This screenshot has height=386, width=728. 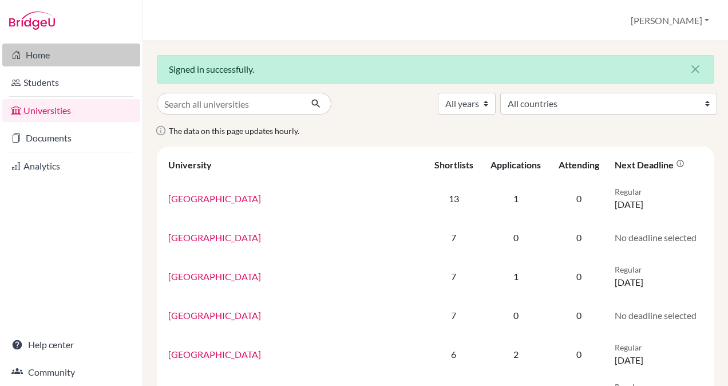 What do you see at coordinates (71, 372) in the screenshot?
I see `a: Community` at bounding box center [71, 372].